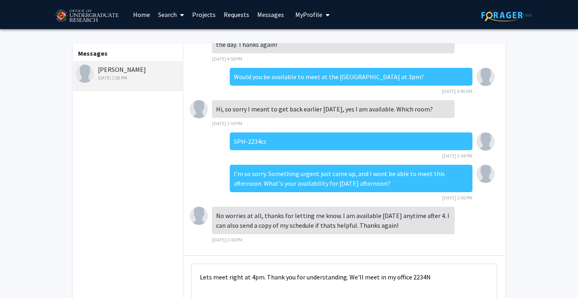 The height and width of the screenshot is (298, 578). I want to click on span: My Profile, so click(308, 15).